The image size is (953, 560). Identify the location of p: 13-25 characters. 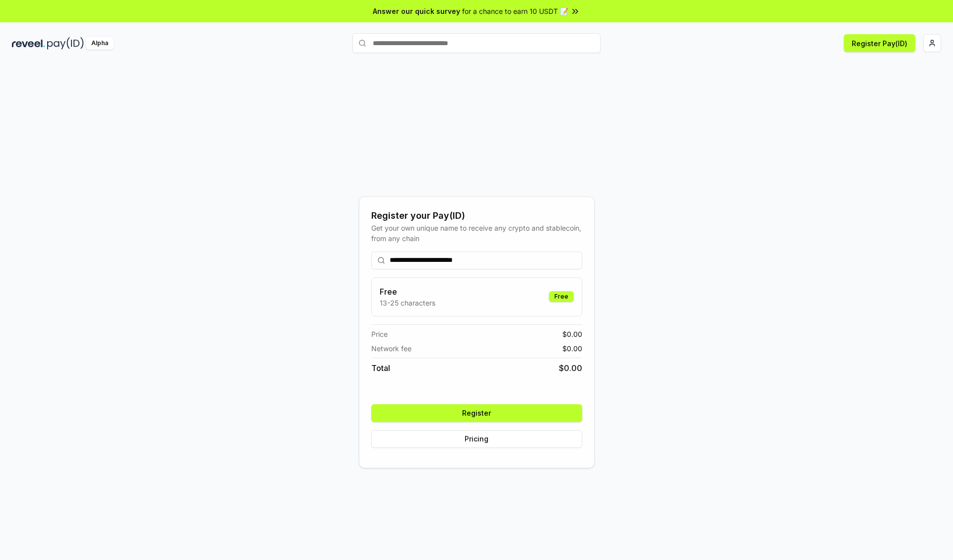
(408, 303).